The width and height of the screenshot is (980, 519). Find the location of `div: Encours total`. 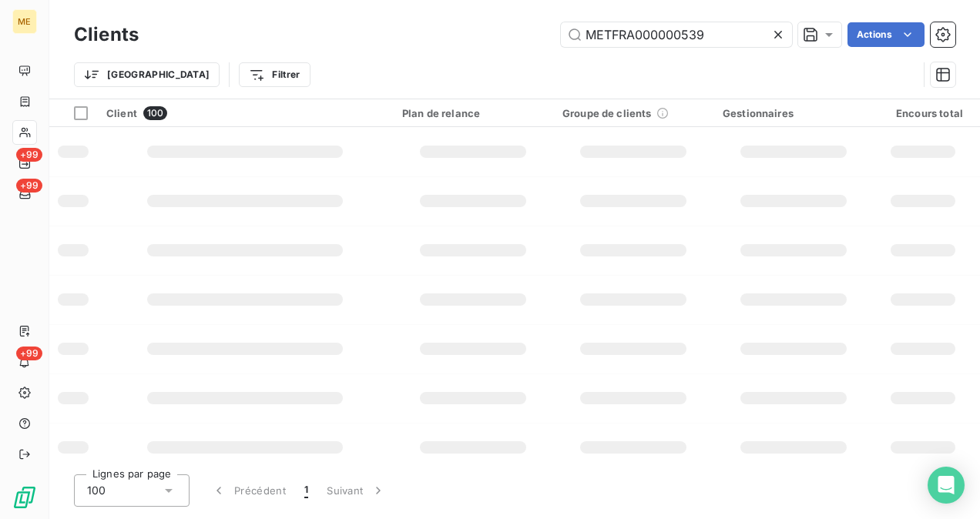

div: Encours total is located at coordinates (923, 113).